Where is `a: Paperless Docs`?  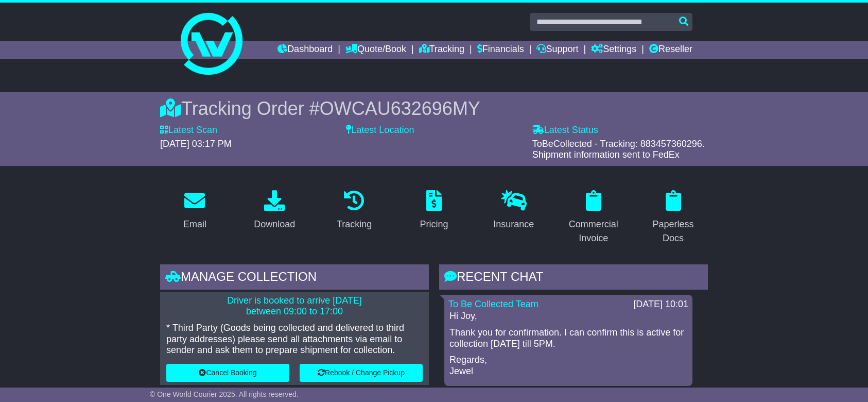
a: Paperless Docs is located at coordinates (673, 217).